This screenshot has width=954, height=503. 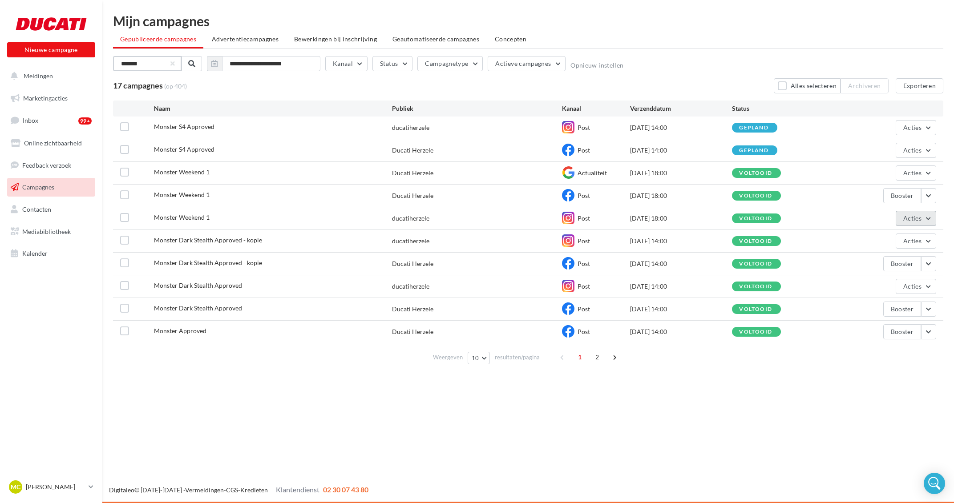 I want to click on span: 2, so click(x=597, y=357).